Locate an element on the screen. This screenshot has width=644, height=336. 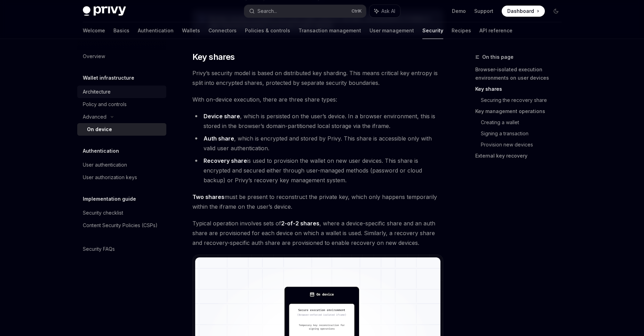
a: Policy and controls is located at coordinates (122, 104).